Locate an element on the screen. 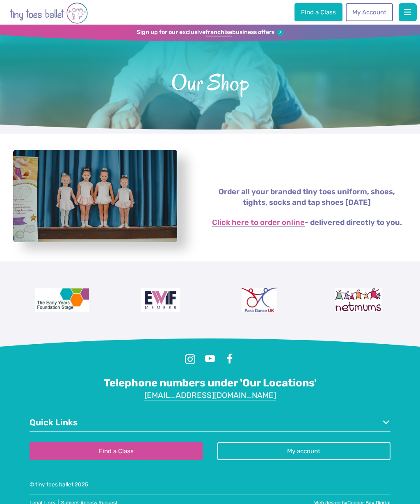 Image resolution: width=420 pixels, height=504 pixels. a: Facebook is located at coordinates (230, 359).